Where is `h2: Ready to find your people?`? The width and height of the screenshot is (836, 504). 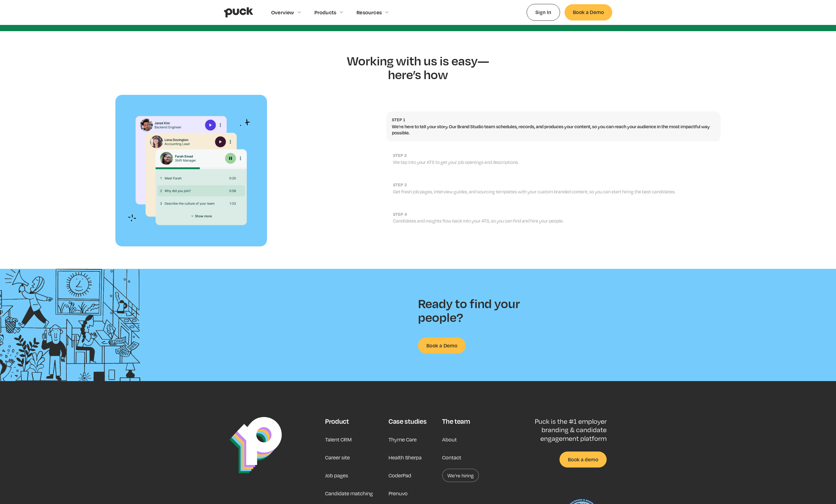
h2: Ready to find your people? is located at coordinates (474, 310).